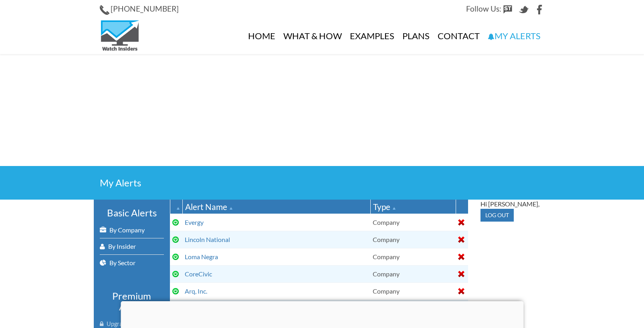  Describe the element at coordinates (196, 291) in the screenshot. I see `a: Arq, Inc.` at that location.